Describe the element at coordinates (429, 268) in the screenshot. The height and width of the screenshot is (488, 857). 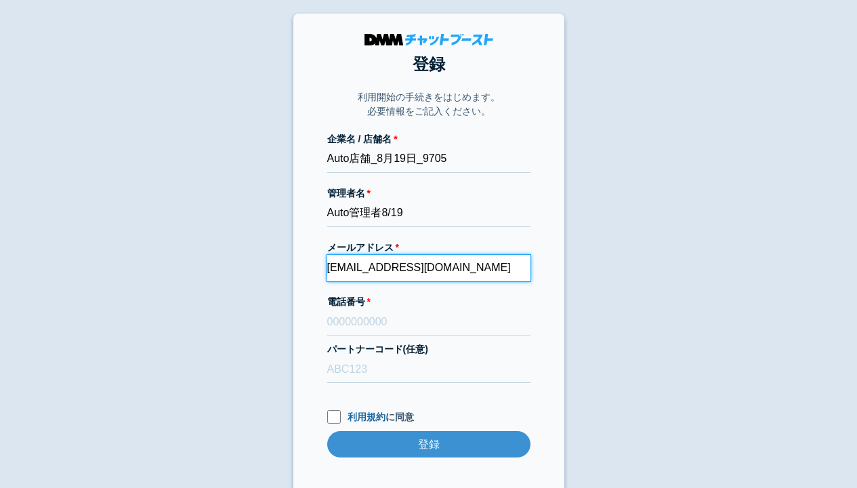
I see `input: xxx@cb.com` at that location.